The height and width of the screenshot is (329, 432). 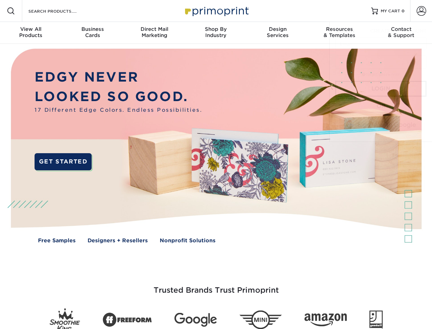 I want to click on span: Direct Mail, so click(x=154, y=29).